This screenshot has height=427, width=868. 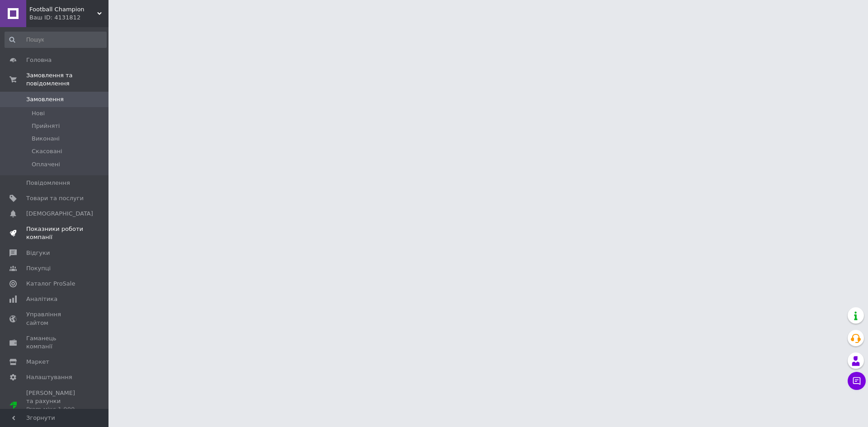 I want to click on span: Замовлення, so click(x=44, y=100).